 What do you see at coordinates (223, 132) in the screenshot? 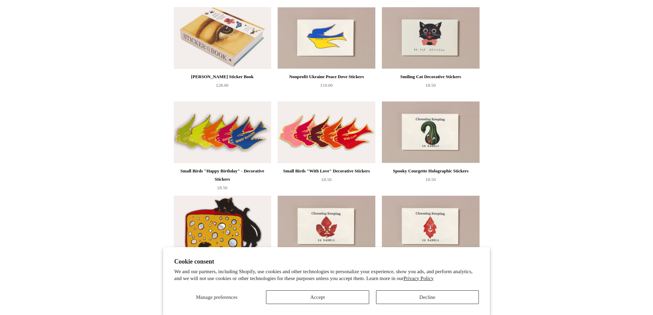
I see `img: Small Birds "Happy Birthday" - Decorative Stickers` at bounding box center [223, 132].